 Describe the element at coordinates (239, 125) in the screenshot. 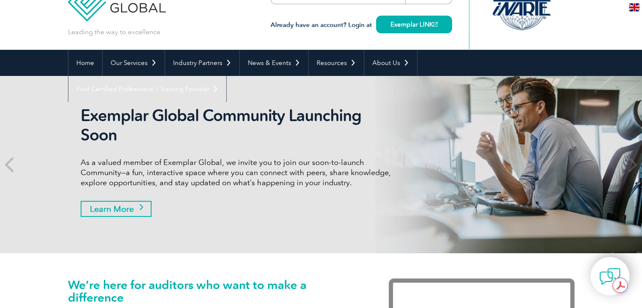

I see `h2: Exemplar Global Community Launching Soon` at that location.